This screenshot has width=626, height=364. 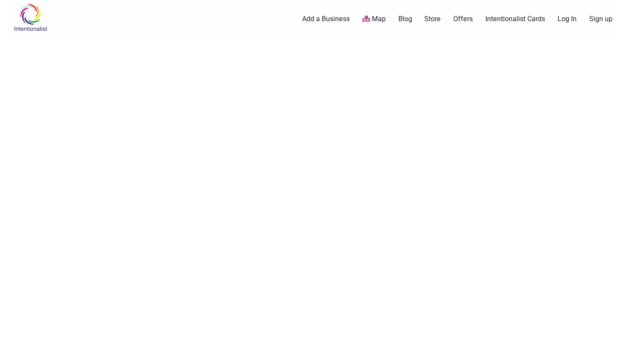 What do you see at coordinates (433, 19) in the screenshot?
I see `a: Store` at bounding box center [433, 19].